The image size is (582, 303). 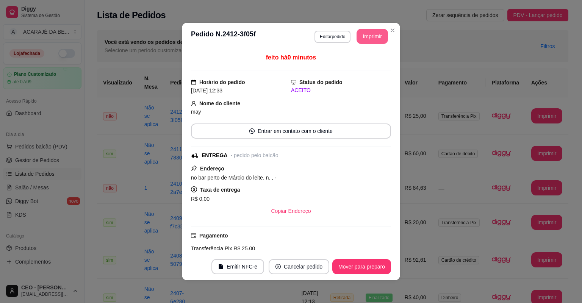 What do you see at coordinates (372, 36) in the screenshot?
I see `button: Imprimir` at bounding box center [372, 36].